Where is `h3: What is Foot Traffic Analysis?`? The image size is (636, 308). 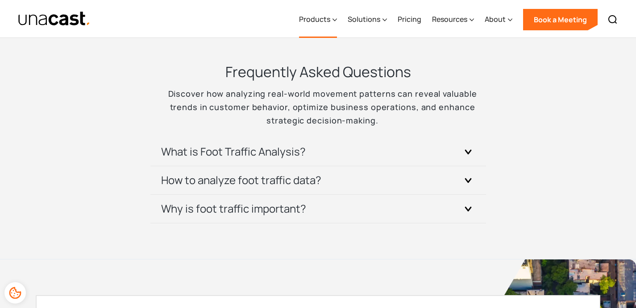 h3: What is Foot Traffic Analysis? is located at coordinates (233, 152).